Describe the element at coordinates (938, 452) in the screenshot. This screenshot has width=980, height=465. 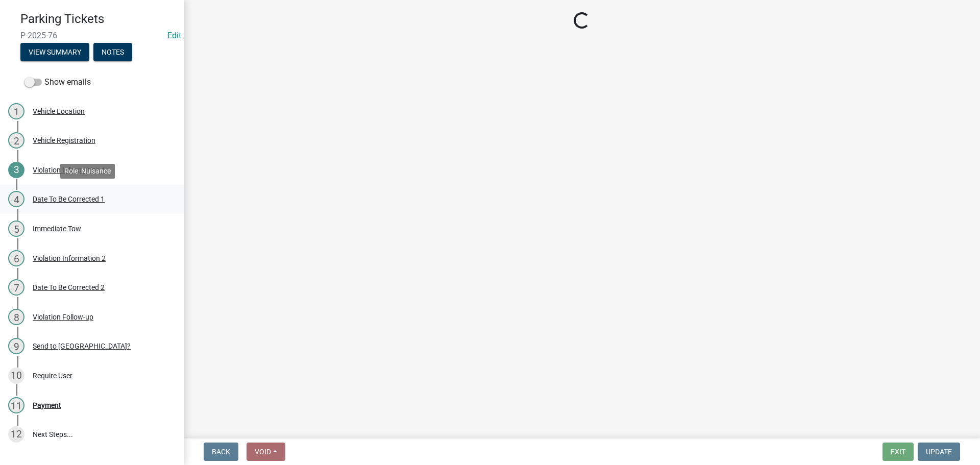
I see `button: Update` at that location.